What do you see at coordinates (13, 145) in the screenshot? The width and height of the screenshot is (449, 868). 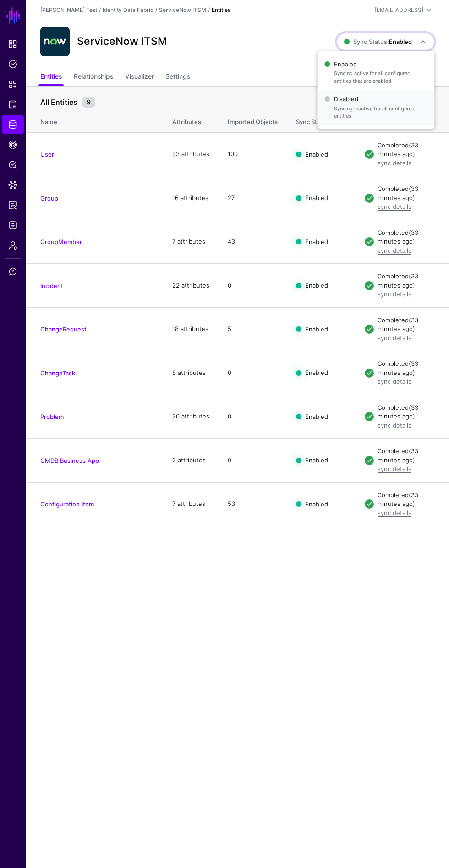 I see `span: CAEP Hub` at bounding box center [13, 145].